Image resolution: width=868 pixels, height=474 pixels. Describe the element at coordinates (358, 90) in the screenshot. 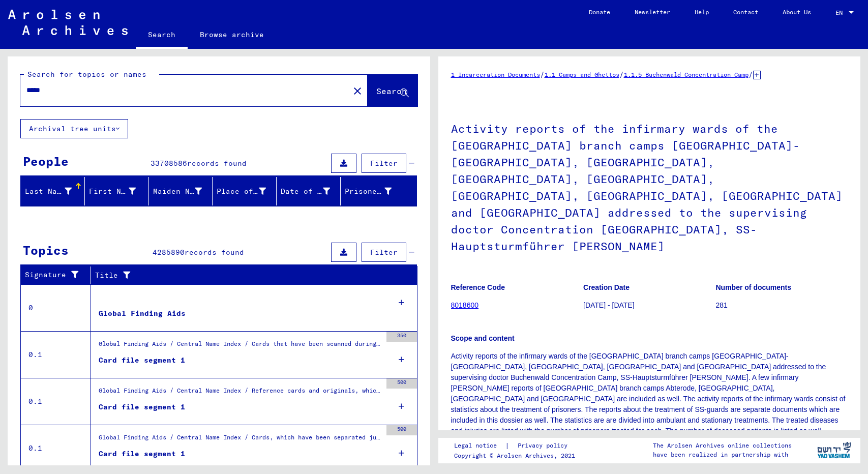

I see `button: Clear` at that location.